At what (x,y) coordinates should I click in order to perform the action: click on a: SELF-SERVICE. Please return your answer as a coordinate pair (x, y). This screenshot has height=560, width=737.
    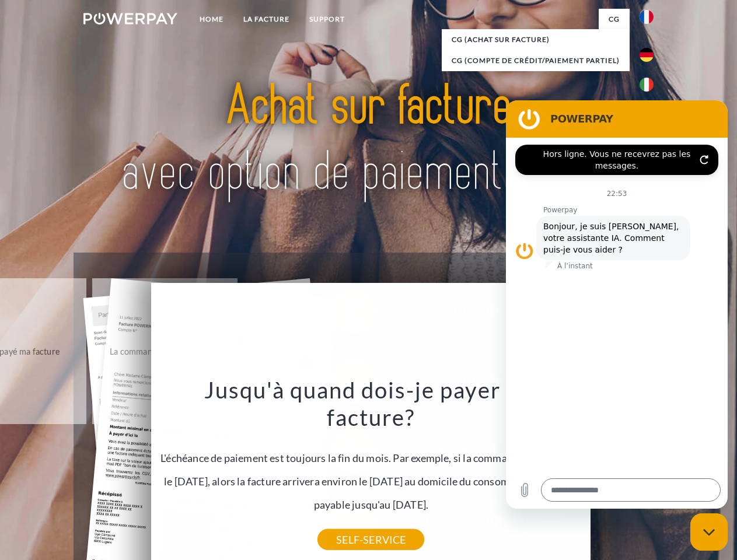
    Looking at the image, I should click on (371, 540).